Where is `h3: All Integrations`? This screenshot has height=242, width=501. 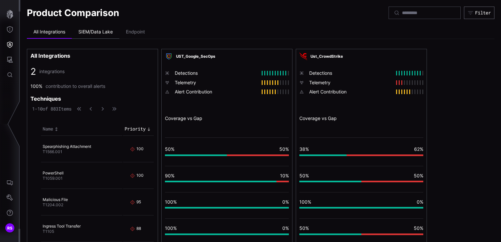 h3: All Integrations is located at coordinates (92, 56).